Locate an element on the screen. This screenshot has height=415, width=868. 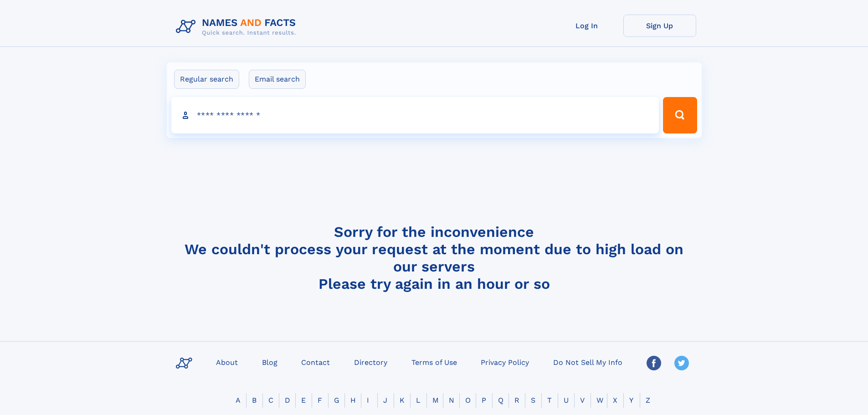
a: Privacy Policy is located at coordinates (505, 362).